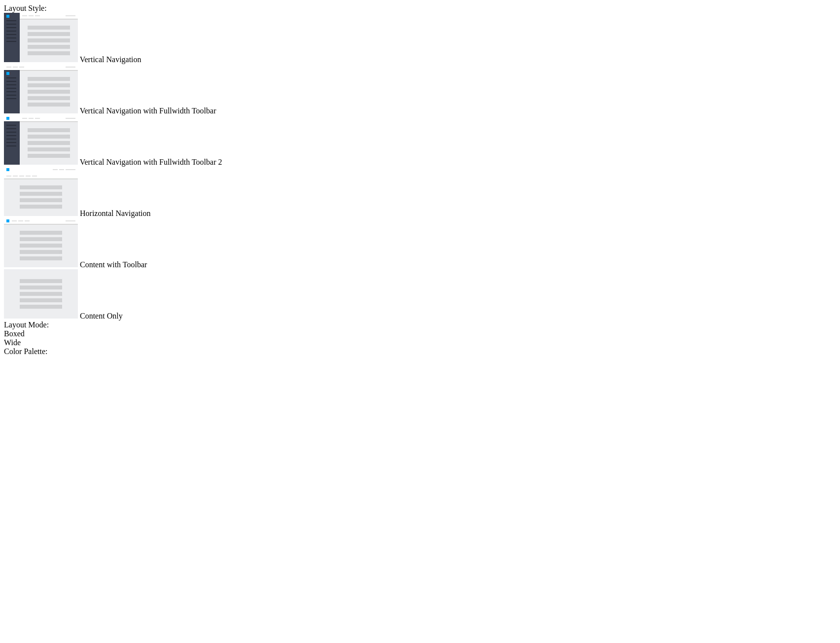 This screenshot has width=840, height=643. What do you see at coordinates (41, 89) in the screenshot?
I see `img: vertical-nav-with-full-toolbar.jpg` at bounding box center [41, 89].